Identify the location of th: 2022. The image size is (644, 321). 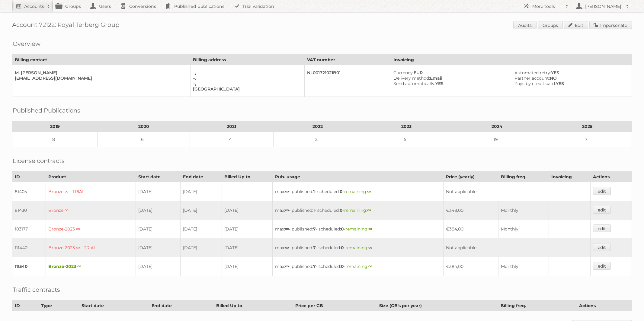
(318, 126).